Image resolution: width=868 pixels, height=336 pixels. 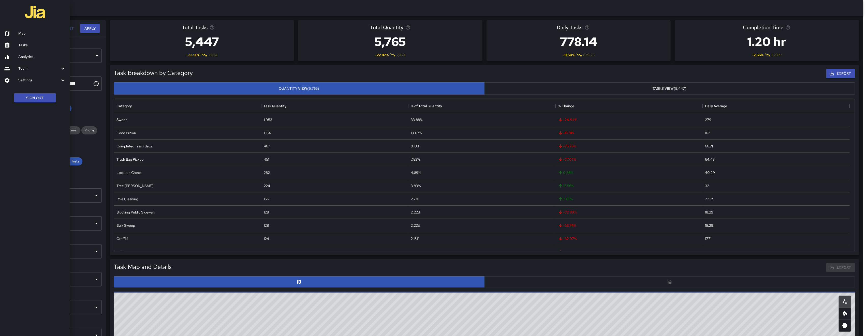 I want to click on h6: Settings, so click(x=39, y=81).